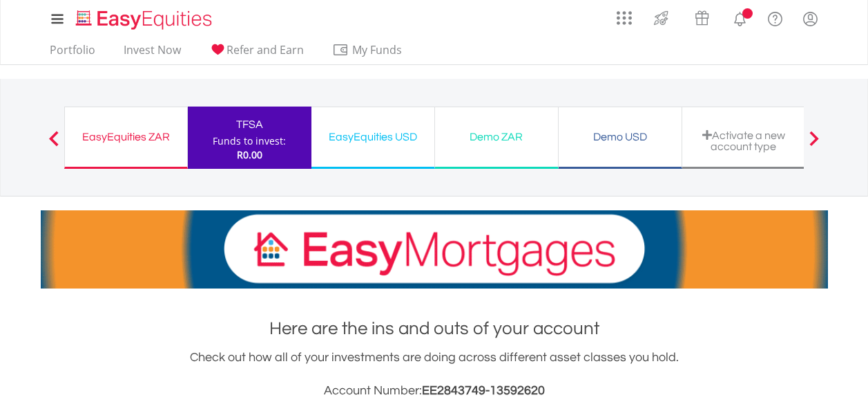 The width and height of the screenshot is (868, 411). I want to click on div: Demo ZAR, so click(496, 137).